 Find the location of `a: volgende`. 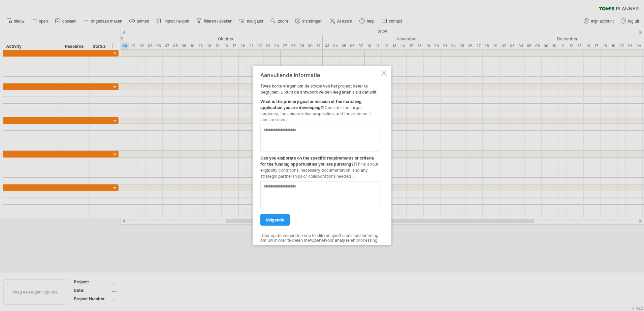

a: volgende is located at coordinates (275, 220).